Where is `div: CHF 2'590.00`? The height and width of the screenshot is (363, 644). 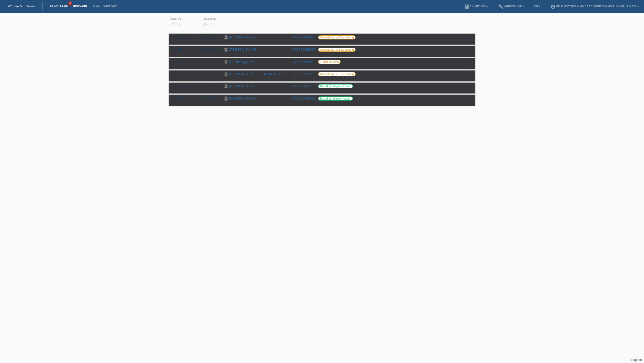 div: CHF 2'590.00 is located at coordinates (208, 98).